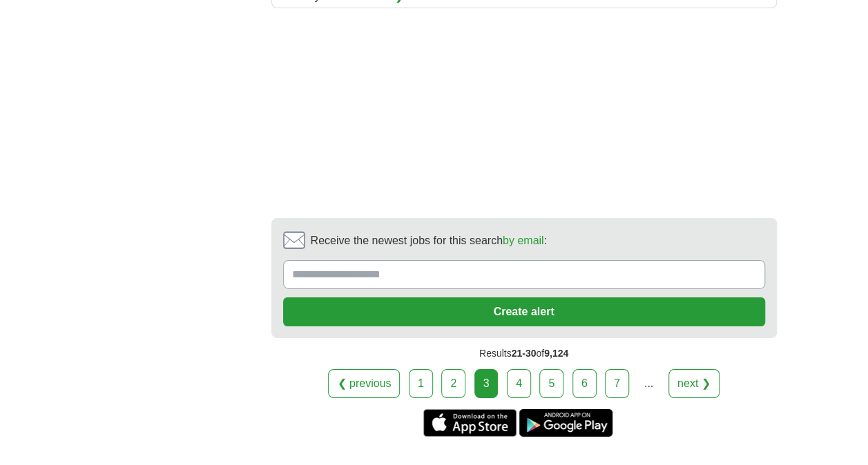 The width and height of the screenshot is (868, 465). Describe the element at coordinates (584, 383) in the screenshot. I see `a: 6` at that location.